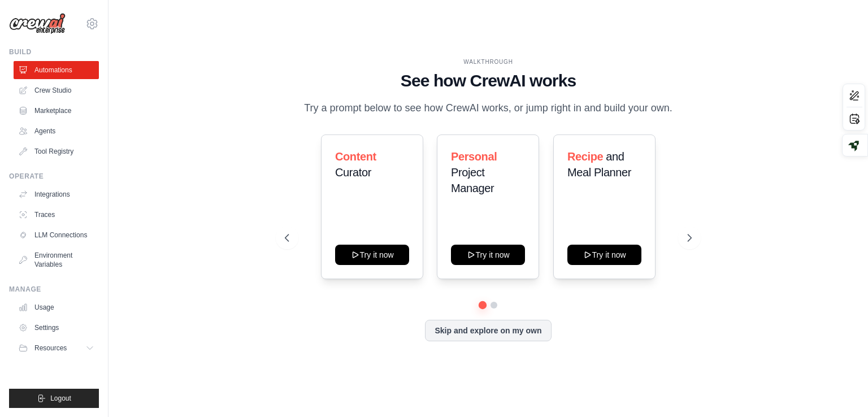 The width and height of the screenshot is (868, 417). I want to click on span: Project Manager, so click(473, 180).